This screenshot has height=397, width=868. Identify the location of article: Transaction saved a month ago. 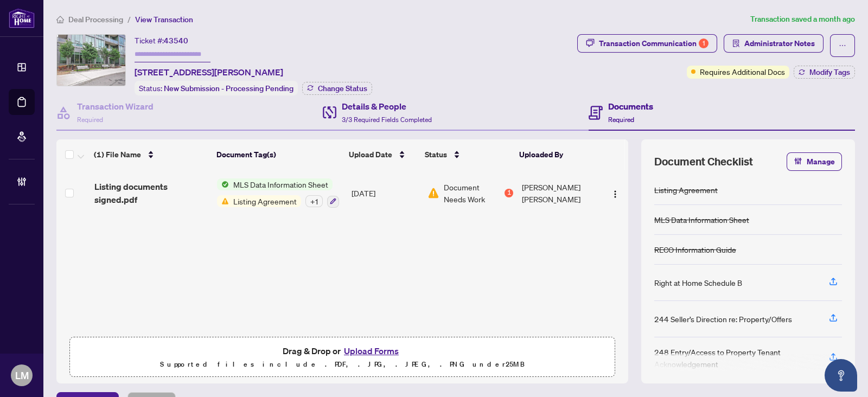
(803, 19).